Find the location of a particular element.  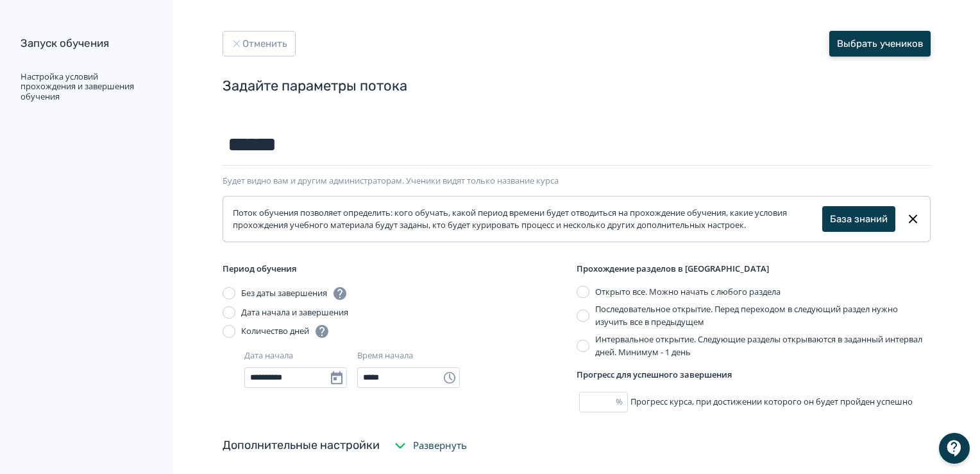

button: Отменить is located at coordinates (259, 44).